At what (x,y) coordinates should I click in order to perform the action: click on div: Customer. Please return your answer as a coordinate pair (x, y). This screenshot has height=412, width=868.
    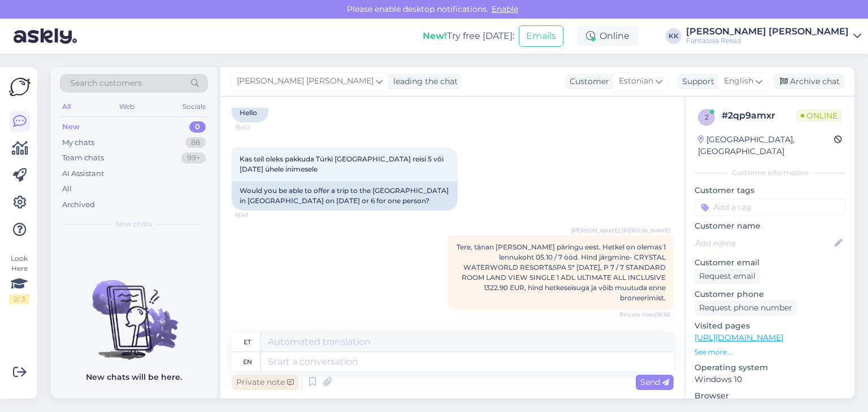
    Looking at the image, I should click on (587, 81).